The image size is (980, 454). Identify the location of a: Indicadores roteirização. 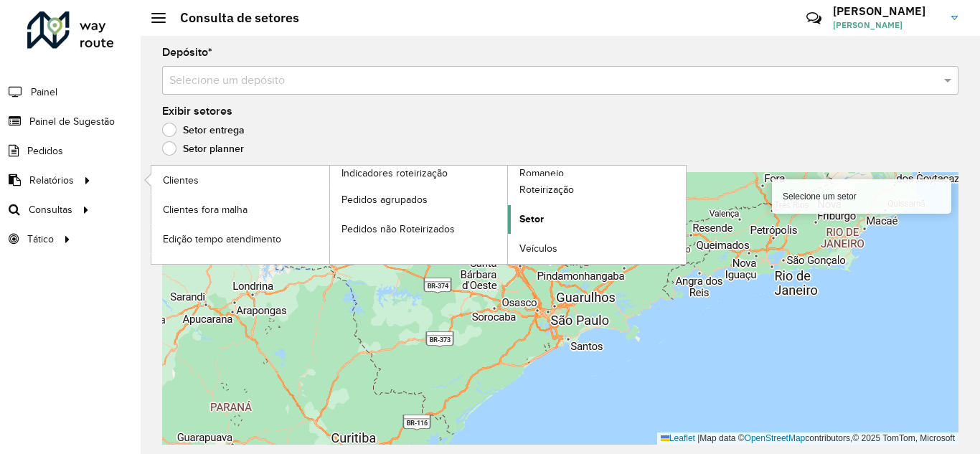
(329, 214).